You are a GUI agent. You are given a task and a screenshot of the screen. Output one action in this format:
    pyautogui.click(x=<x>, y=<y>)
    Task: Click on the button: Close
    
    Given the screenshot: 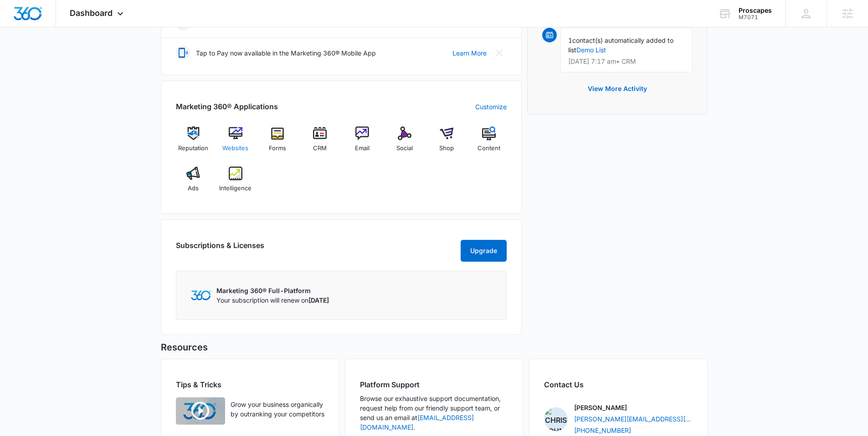 What is the action you would take?
    pyautogui.click(x=499, y=53)
    